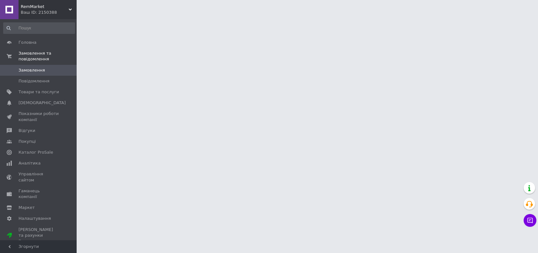 The height and width of the screenshot is (253, 538). Describe the element at coordinates (27, 208) in the screenshot. I see `span: Маркет` at that location.